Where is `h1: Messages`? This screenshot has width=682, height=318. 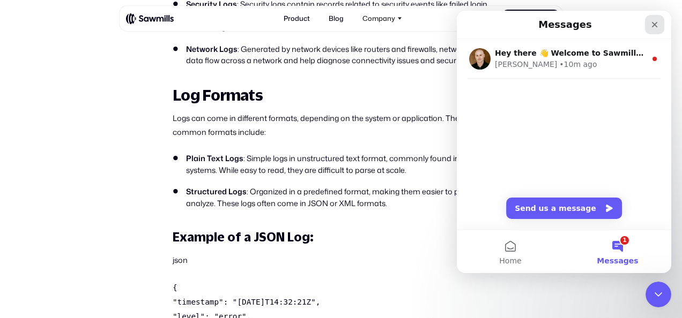 h1: Messages is located at coordinates (108, 14).